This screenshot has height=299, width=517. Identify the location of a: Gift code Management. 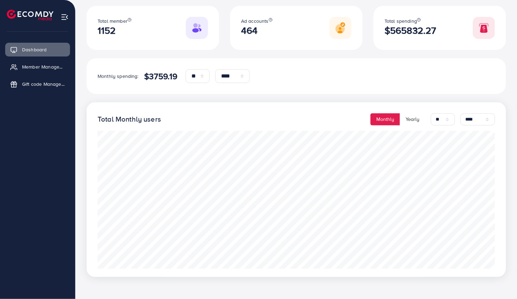
(38, 84).